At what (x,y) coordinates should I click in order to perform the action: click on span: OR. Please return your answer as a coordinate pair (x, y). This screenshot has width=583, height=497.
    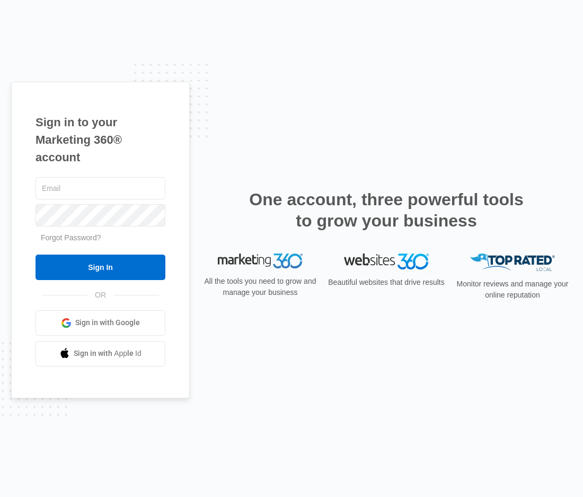
    Looking at the image, I should click on (100, 295).